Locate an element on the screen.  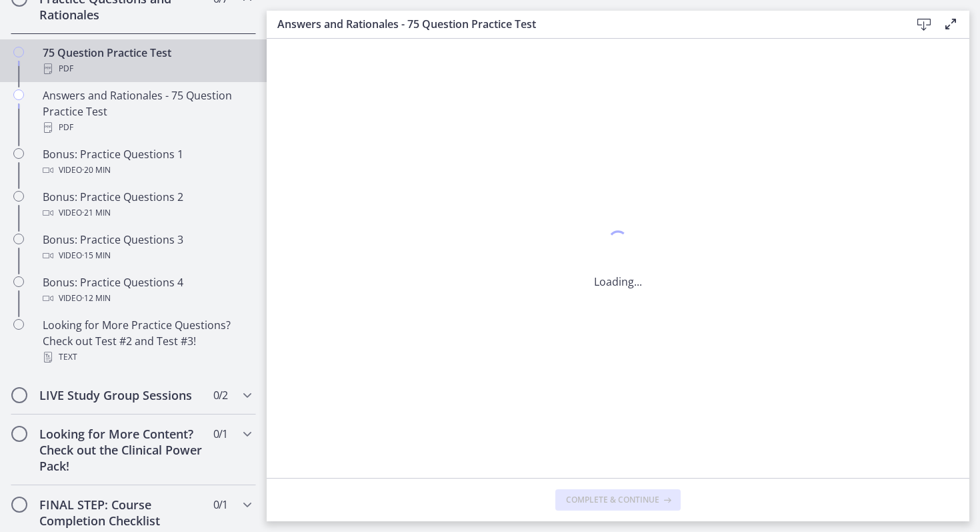
div: Bonus: Practice Questions 2 is located at coordinates (147, 205).